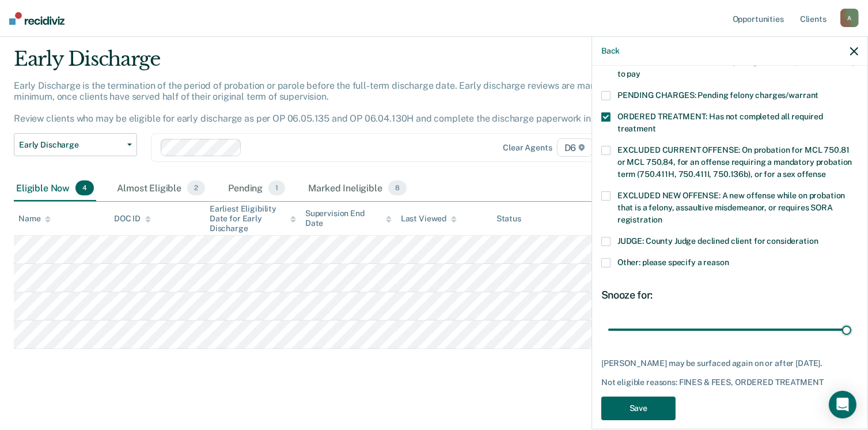 The width and height of the screenshot is (868, 430). What do you see at coordinates (428, 218) in the screenshot?
I see `div: Last Viewed` at bounding box center [428, 218].